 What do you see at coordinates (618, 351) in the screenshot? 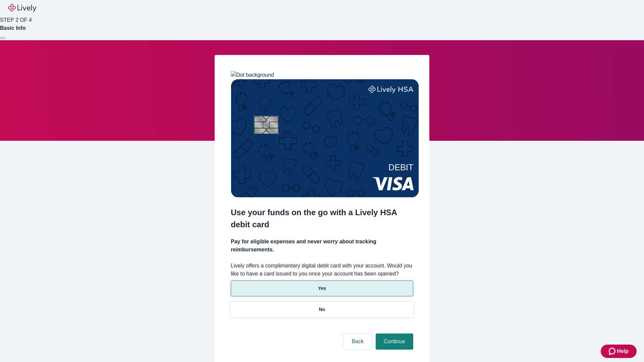
I see `button: Zendesk support iconHelp` at bounding box center [618, 351].